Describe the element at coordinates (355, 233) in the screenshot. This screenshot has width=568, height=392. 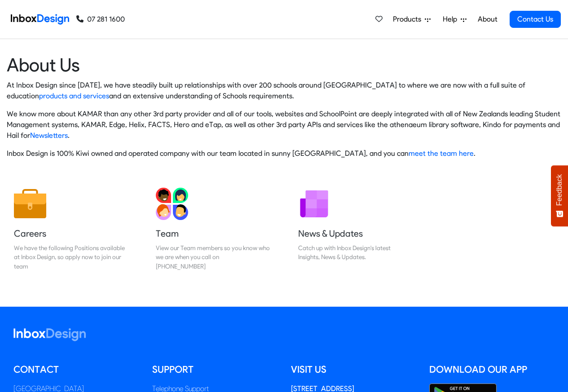
I see `h5: News & Updates` at that location.